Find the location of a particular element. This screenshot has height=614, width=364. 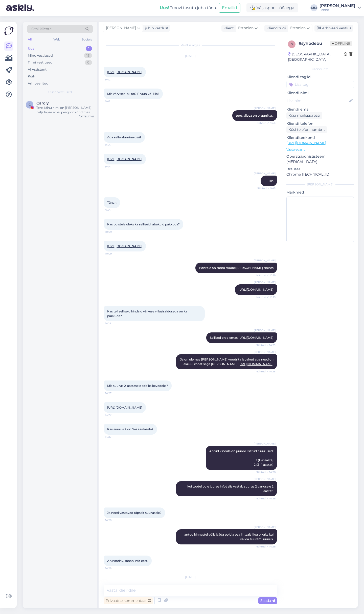

span: Ja need vastavad täpselt suurusele? is located at coordinates (134, 513).